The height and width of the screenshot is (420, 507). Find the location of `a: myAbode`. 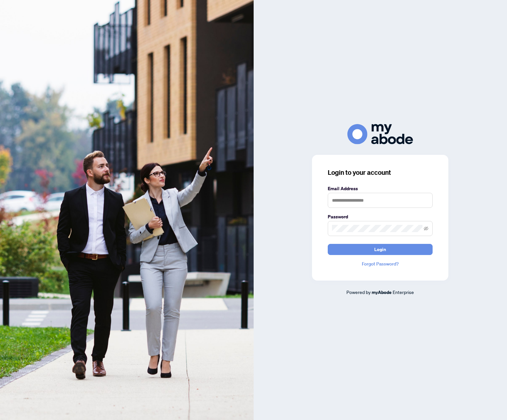

a: myAbode is located at coordinates (381, 292).